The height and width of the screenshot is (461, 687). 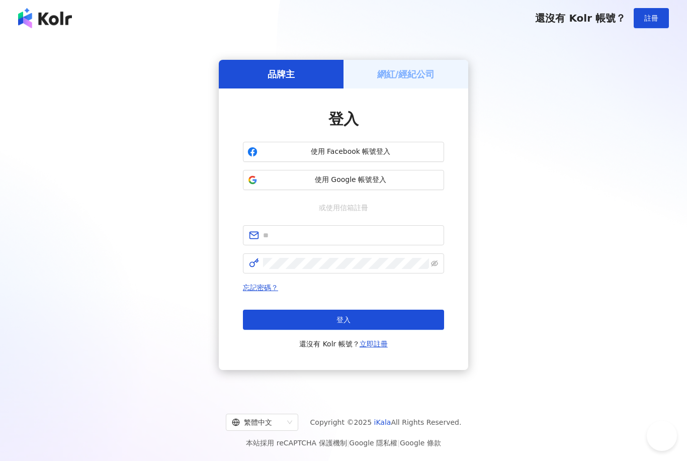 I want to click on div: 繁體中文, so click(x=257, y=422).